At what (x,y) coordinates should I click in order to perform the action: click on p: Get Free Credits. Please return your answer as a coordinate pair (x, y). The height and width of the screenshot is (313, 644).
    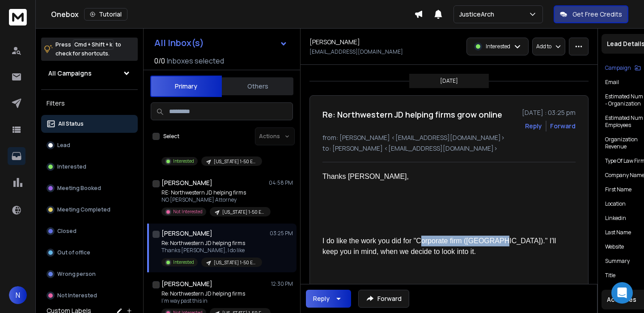
    Looking at the image, I should click on (597, 14).